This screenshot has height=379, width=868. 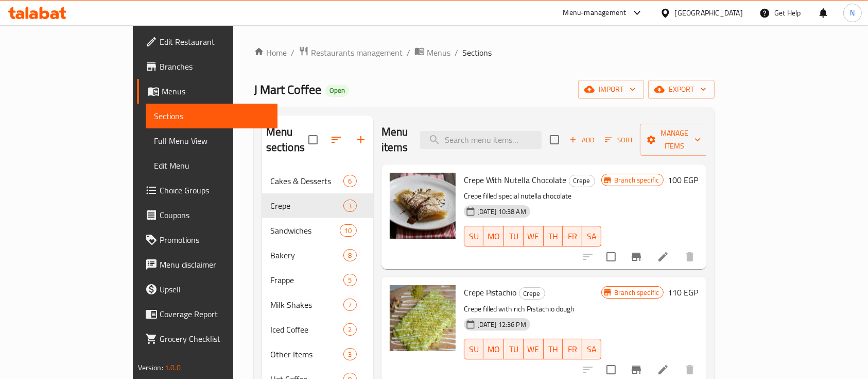 What do you see at coordinates (582, 140) in the screenshot?
I see `span: Add item` at bounding box center [582, 140].